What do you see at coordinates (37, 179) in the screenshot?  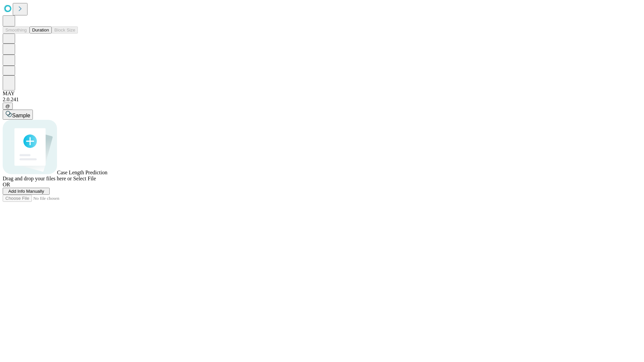 I see `span: Drag and drop your files here or` at bounding box center [37, 179].